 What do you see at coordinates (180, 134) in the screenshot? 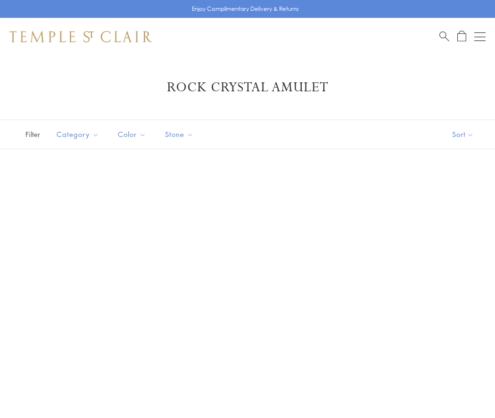
I see `span: Stone` at bounding box center [180, 134].